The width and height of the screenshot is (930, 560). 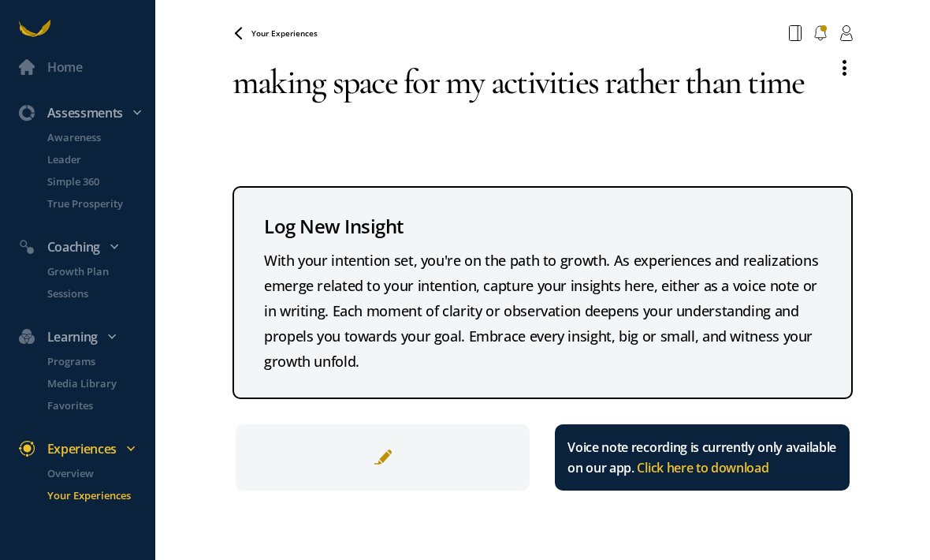 I want to click on p: True Prosperity, so click(x=99, y=203).